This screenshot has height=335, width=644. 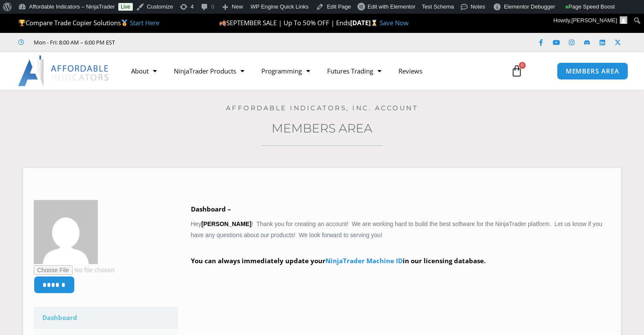 I want to click on a: Members Area, so click(x=322, y=128).